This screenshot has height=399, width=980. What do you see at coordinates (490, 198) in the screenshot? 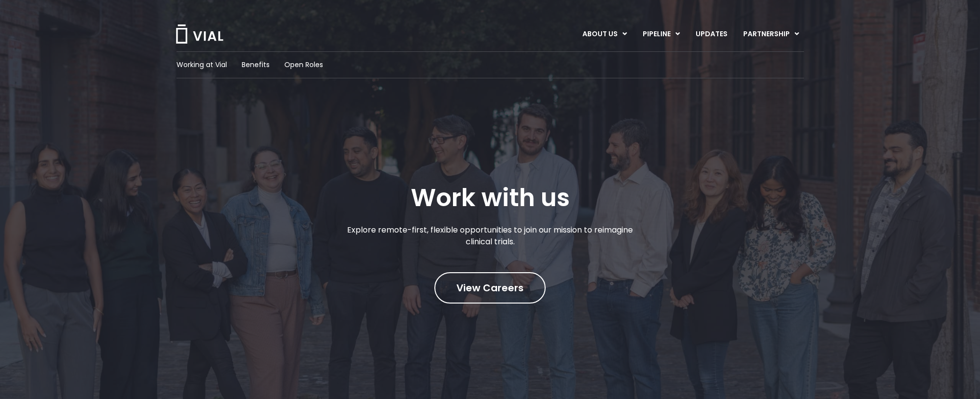
I see `h1: Work with us` at bounding box center [490, 198].